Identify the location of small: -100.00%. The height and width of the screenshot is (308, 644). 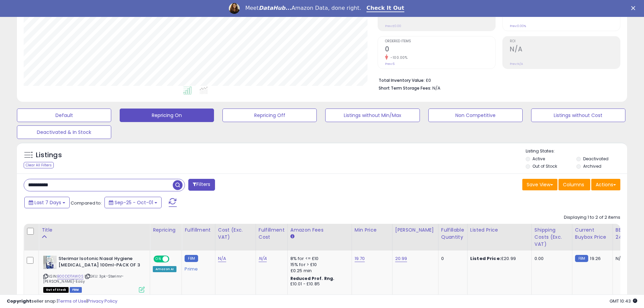
(398, 57).